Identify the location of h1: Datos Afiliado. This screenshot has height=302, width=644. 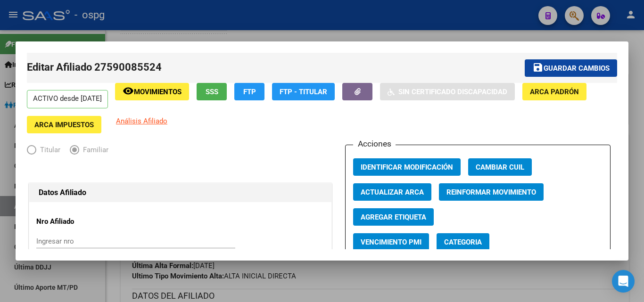
(180, 193).